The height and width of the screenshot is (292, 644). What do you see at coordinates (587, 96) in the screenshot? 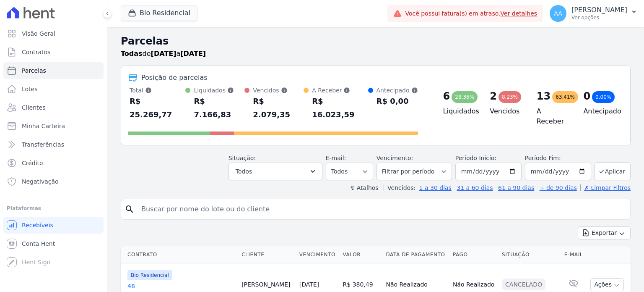
I see `div: 0` at bounding box center [587, 96].